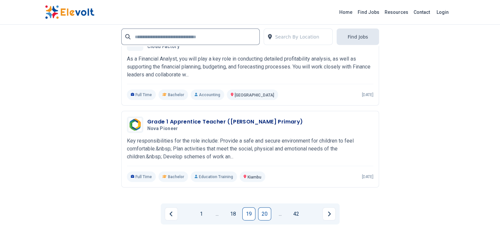 The image size is (500, 243). What do you see at coordinates (369, 12) in the screenshot?
I see `a: Find Jobs` at bounding box center [369, 12].